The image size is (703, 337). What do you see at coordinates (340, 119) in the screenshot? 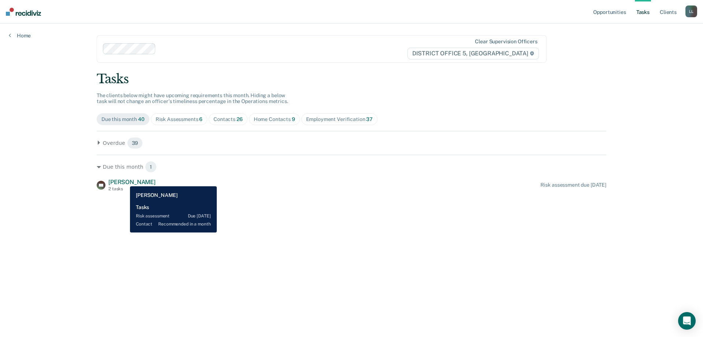
I see `div: Employment Verification` at bounding box center [340, 119].